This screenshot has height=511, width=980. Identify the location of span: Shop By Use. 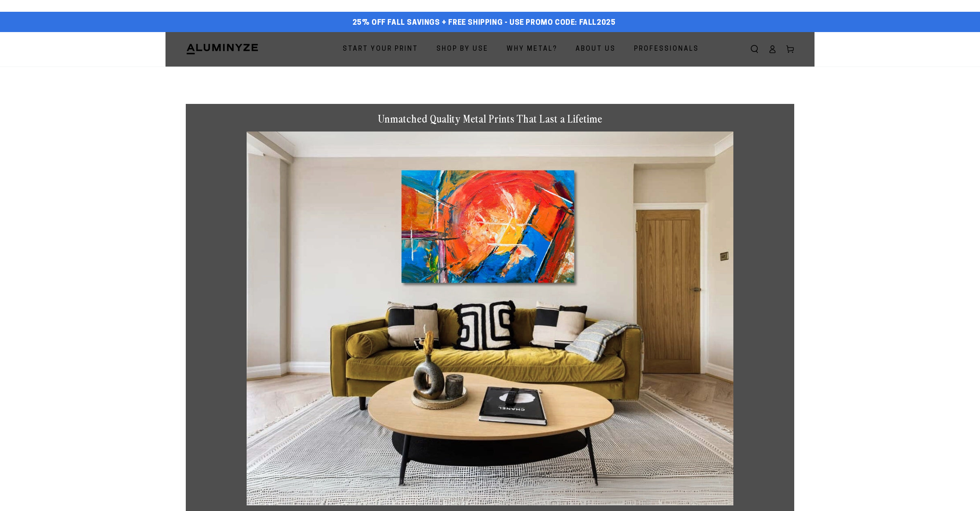
(463, 49).